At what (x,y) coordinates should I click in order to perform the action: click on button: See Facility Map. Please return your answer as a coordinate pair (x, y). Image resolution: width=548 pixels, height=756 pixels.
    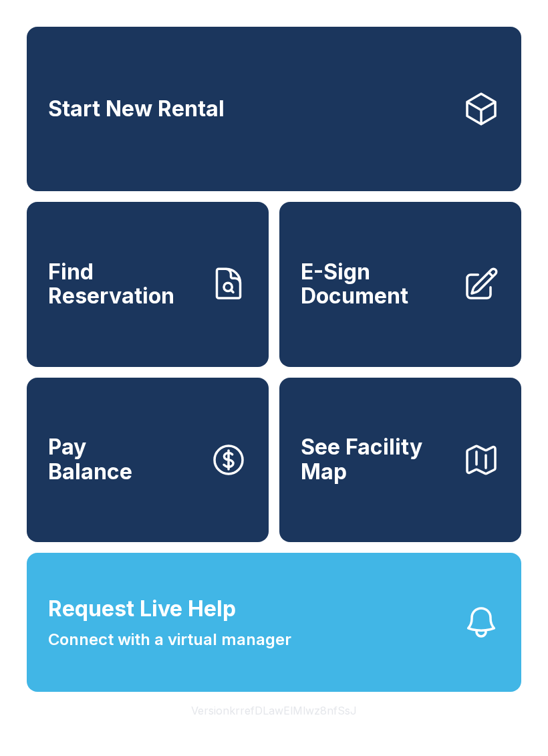
    Looking at the image, I should click on (400, 460).